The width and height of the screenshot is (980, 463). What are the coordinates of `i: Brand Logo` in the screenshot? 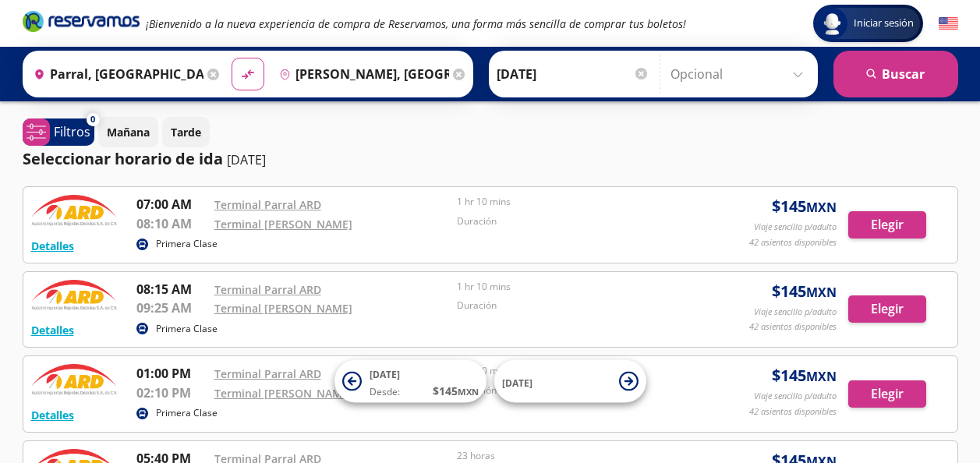 It's located at (81, 21).